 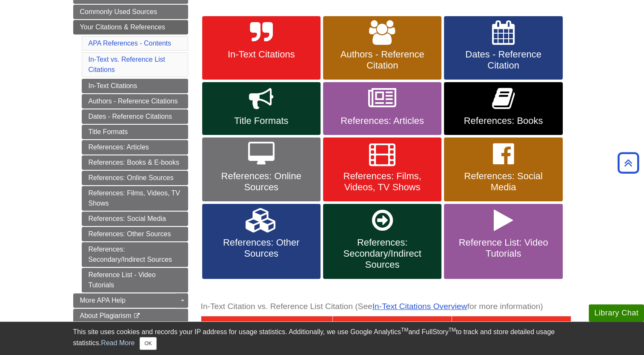 I want to click on span: Dates - Reference Citation, so click(x=503, y=60).